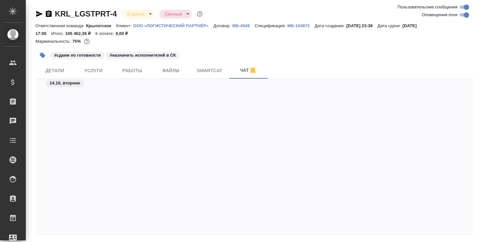 The height and width of the screenshot is (242, 480). I want to click on p: Крылатское, so click(101, 26).